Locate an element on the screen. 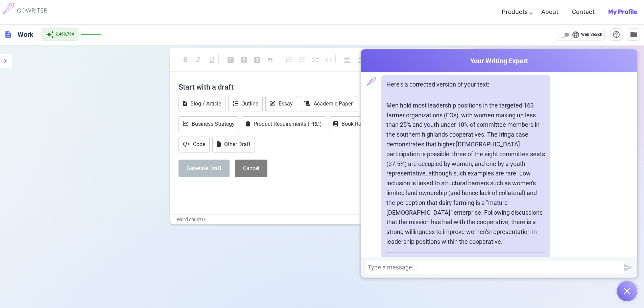 This screenshot has width=644, height=308. span: folder is located at coordinates (634, 34).